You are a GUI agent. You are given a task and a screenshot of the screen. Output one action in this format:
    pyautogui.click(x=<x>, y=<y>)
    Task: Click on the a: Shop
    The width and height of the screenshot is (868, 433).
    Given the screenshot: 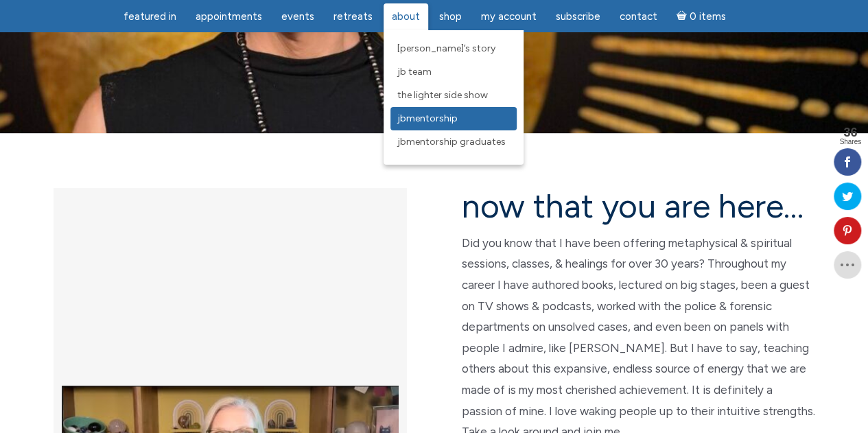 What is the action you would take?
    pyautogui.click(x=451, y=17)
    